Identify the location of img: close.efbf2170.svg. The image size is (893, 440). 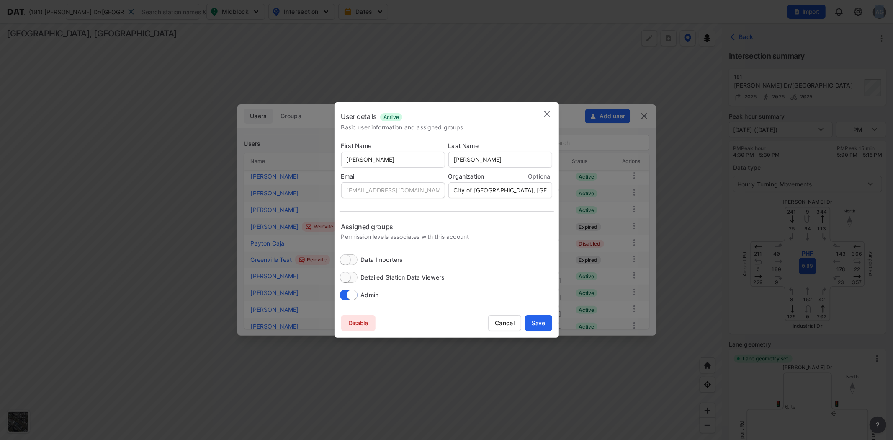
(547, 114).